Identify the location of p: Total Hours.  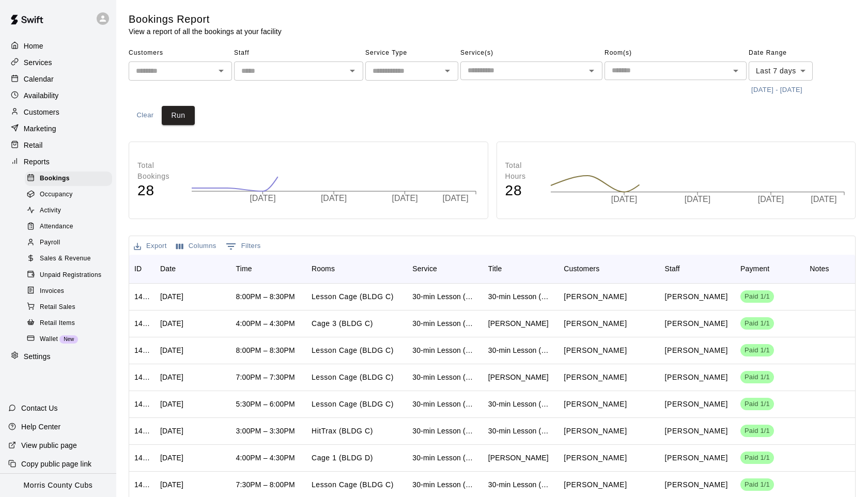
(522, 171).